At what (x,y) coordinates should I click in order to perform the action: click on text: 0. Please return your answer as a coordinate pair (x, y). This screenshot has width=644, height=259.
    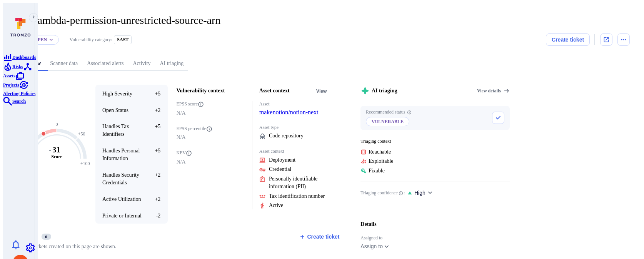
    Looking at the image, I should click on (57, 125).